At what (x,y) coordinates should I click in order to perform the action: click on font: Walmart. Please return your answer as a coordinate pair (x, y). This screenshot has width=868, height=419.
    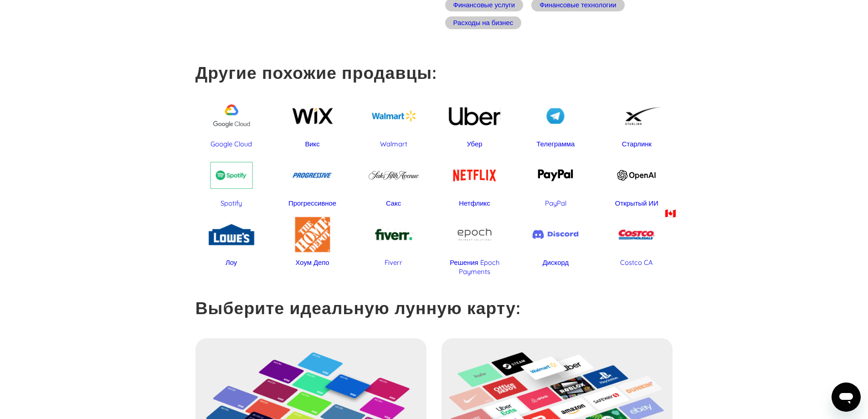
    Looking at the image, I should click on (394, 143).